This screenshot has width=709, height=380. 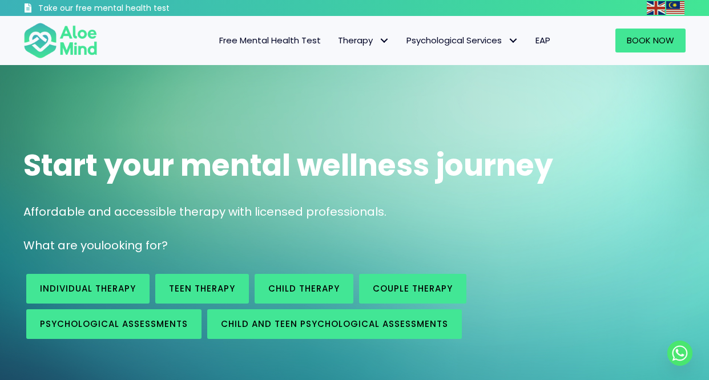 What do you see at coordinates (270, 40) in the screenshot?
I see `span: Free Mental Health Test` at bounding box center [270, 40].